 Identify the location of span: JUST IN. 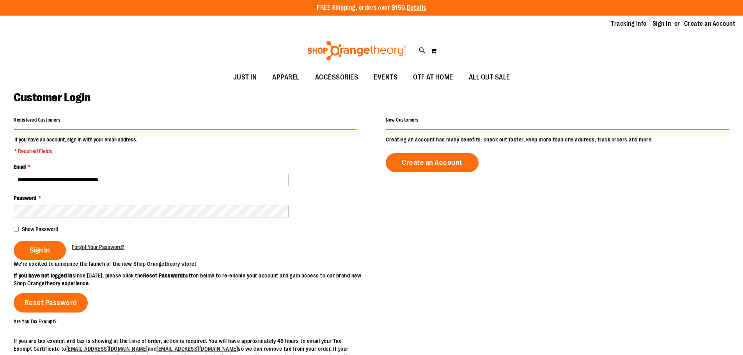
(245, 77).